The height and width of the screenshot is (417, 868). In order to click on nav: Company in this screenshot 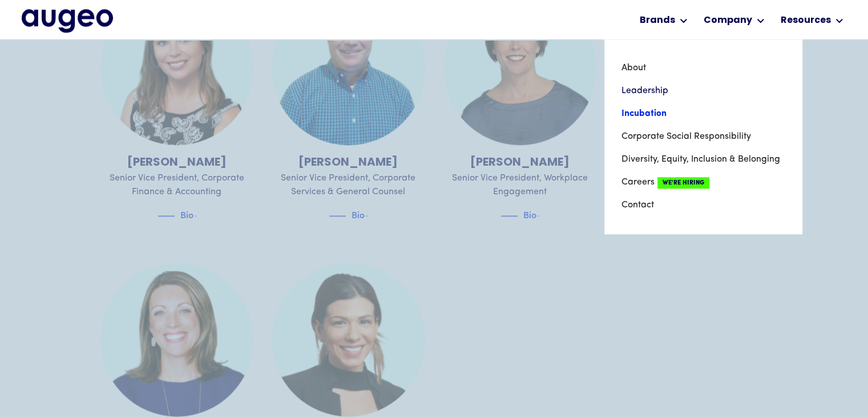, I will do `click(703, 136)`.